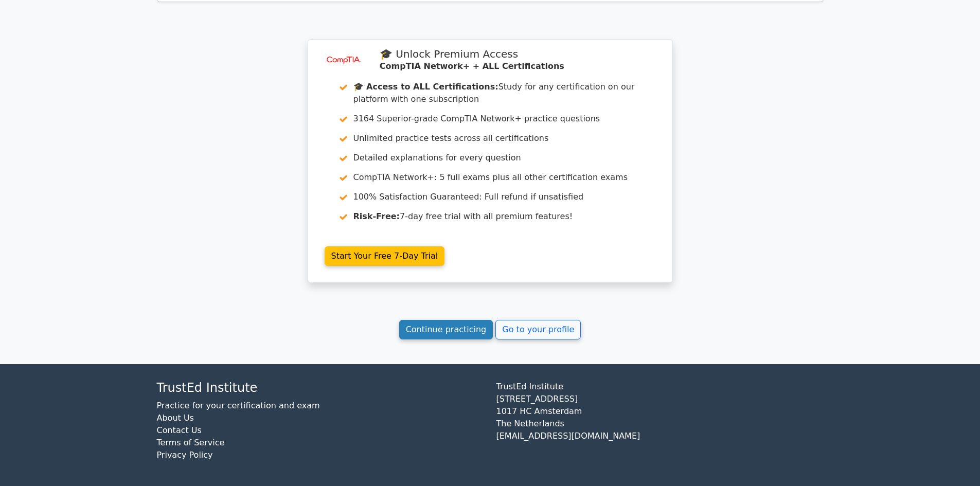  Describe the element at coordinates (538, 330) in the screenshot. I see `a: Go to your profile` at that location.